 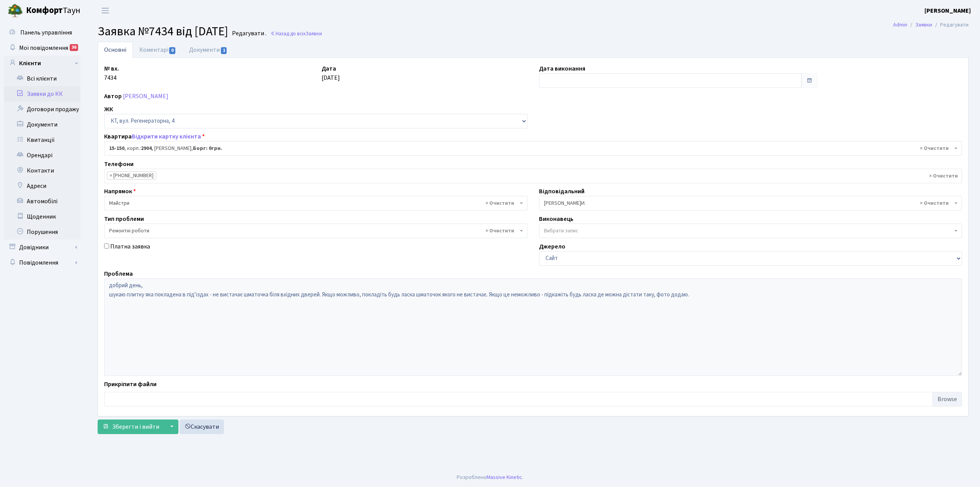 I want to click on a: Мої повідомлення36, so click(x=42, y=48).